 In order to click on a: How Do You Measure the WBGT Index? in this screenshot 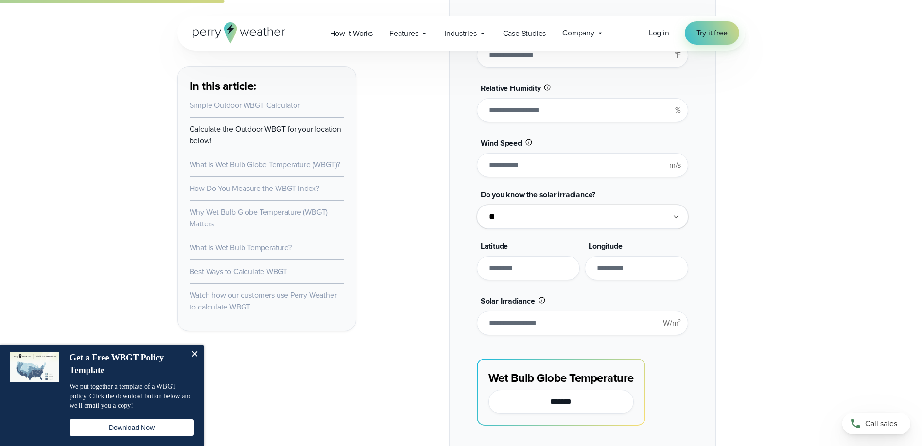, I will do `click(254, 188)`.